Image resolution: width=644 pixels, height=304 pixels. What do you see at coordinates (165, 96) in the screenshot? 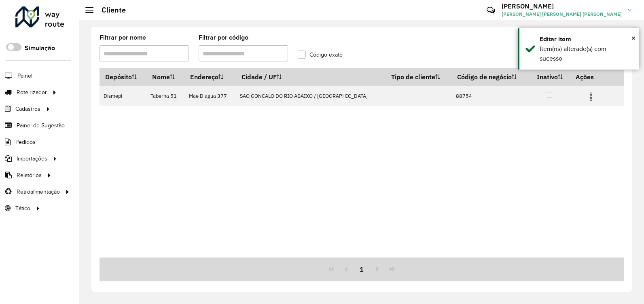
I see `td: Taberna 51` at bounding box center [165, 96].